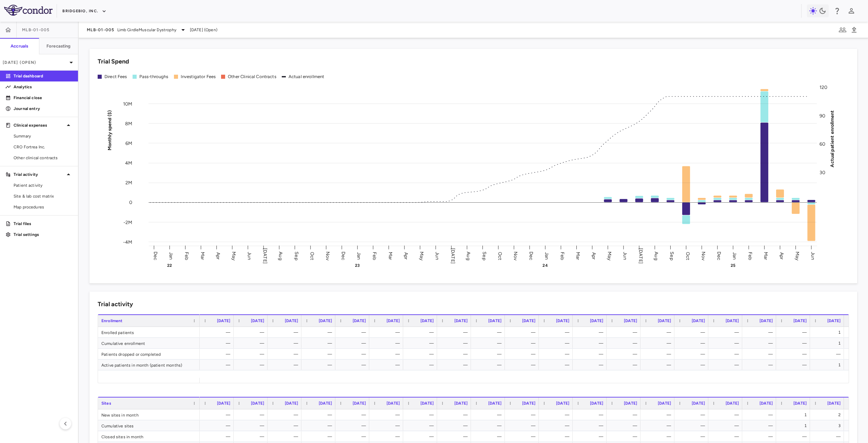 This screenshot has height=443, width=868. Describe the element at coordinates (128, 242) in the screenshot. I see `tspan: -4M` at that location.